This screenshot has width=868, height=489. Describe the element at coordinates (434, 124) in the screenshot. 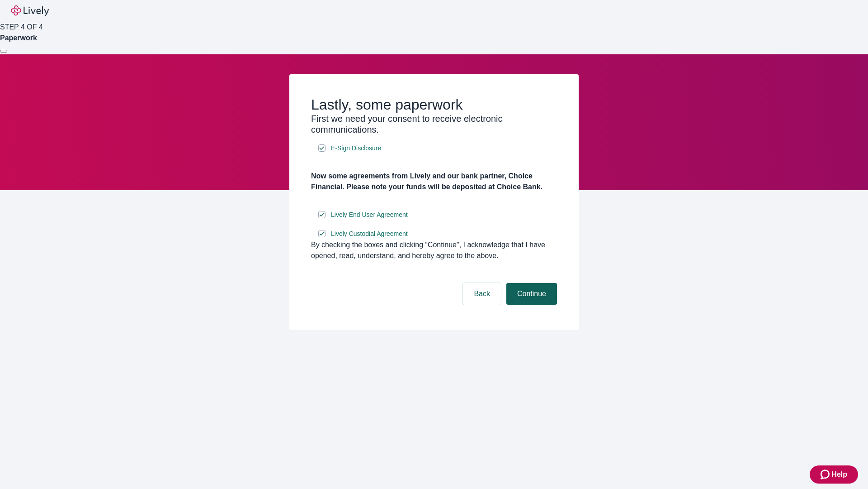

I see `h3: First we need your consent to receive electronic communications.` at that location.